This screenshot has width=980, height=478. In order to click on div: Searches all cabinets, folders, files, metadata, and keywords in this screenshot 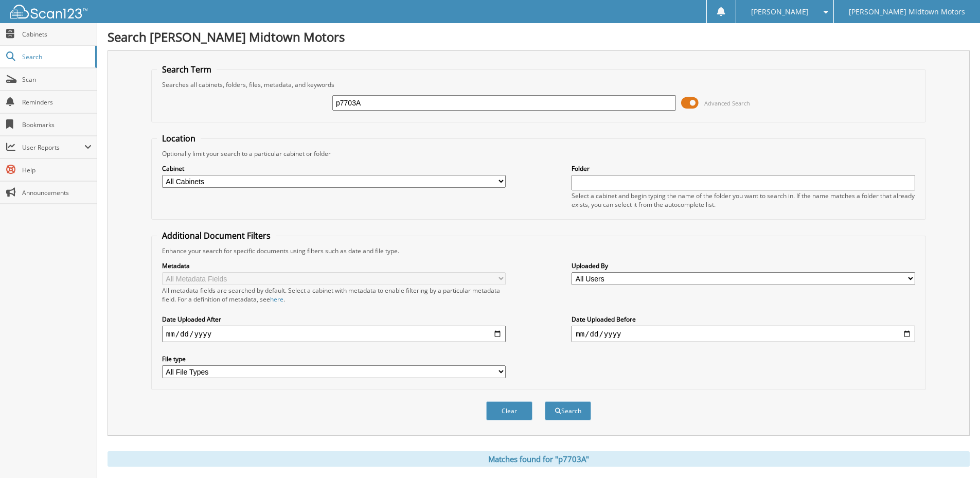, I will do `click(538, 84)`.